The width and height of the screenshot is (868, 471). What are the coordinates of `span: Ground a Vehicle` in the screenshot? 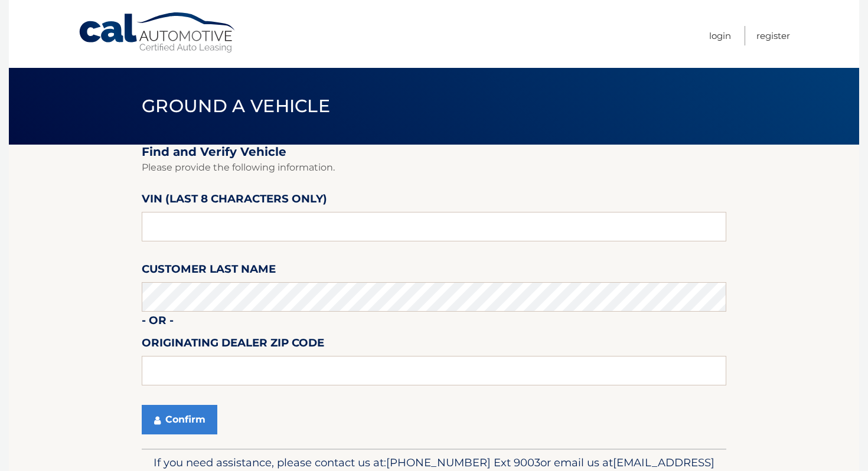 It's located at (235, 105).